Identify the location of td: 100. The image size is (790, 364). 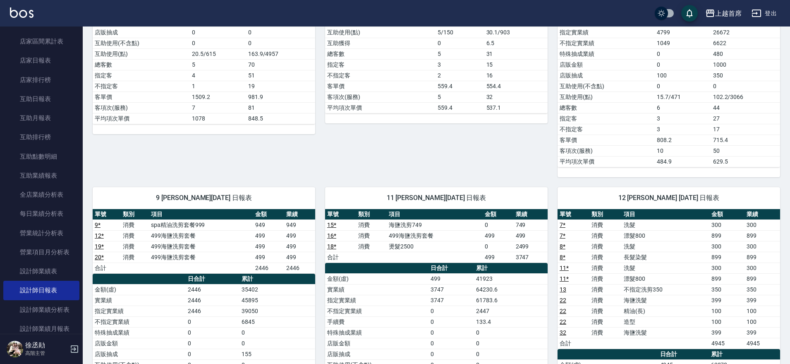
(763, 322).